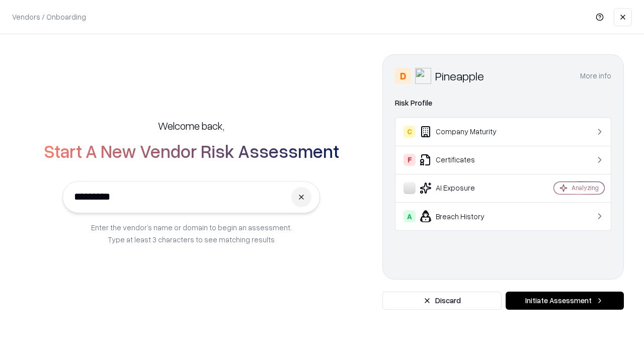  I want to click on p: Enter the vendor’s name or domain to begin an assessment. Type at least 3 characters to see match..., so click(191, 234).